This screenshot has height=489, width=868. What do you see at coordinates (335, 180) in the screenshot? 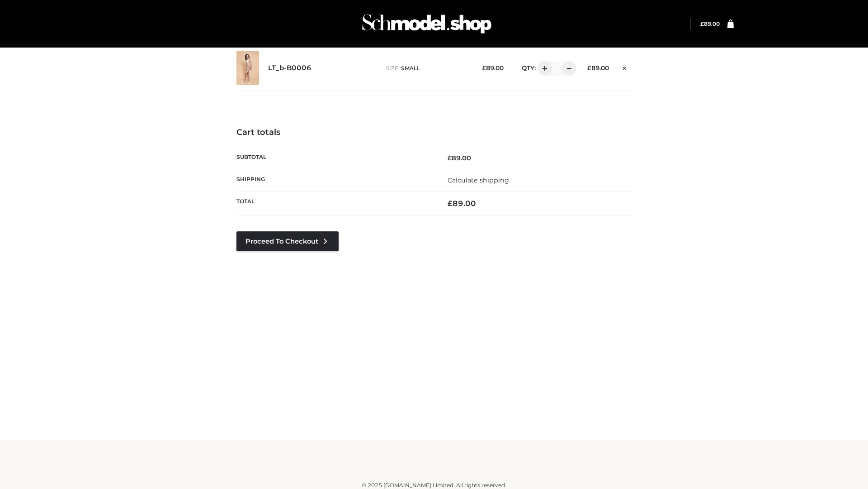
I see `th: Shipping` at bounding box center [335, 180].